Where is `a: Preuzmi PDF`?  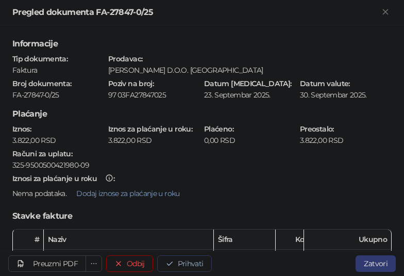
a: Preuzmi PDF is located at coordinates (47, 264).